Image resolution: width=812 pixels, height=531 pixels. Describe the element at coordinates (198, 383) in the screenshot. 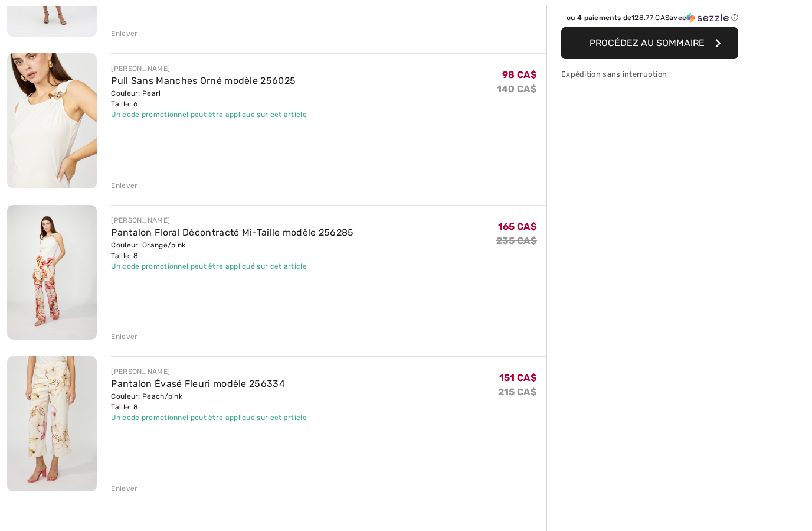

I see `a: Pantalon Évasé Fleuri modèle 256334` at that location.